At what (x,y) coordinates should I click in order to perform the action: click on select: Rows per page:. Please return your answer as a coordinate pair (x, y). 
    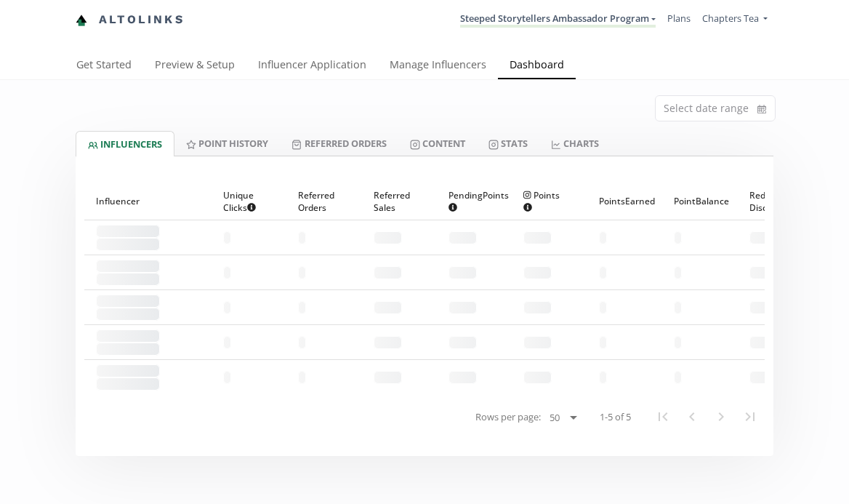
    Looking at the image, I should click on (563, 418).